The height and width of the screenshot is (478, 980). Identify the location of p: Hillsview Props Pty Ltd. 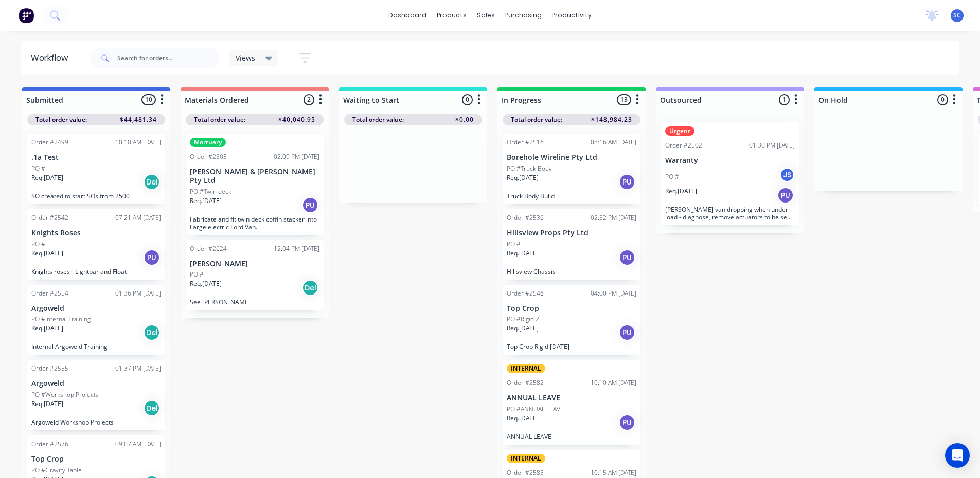
(571, 233).